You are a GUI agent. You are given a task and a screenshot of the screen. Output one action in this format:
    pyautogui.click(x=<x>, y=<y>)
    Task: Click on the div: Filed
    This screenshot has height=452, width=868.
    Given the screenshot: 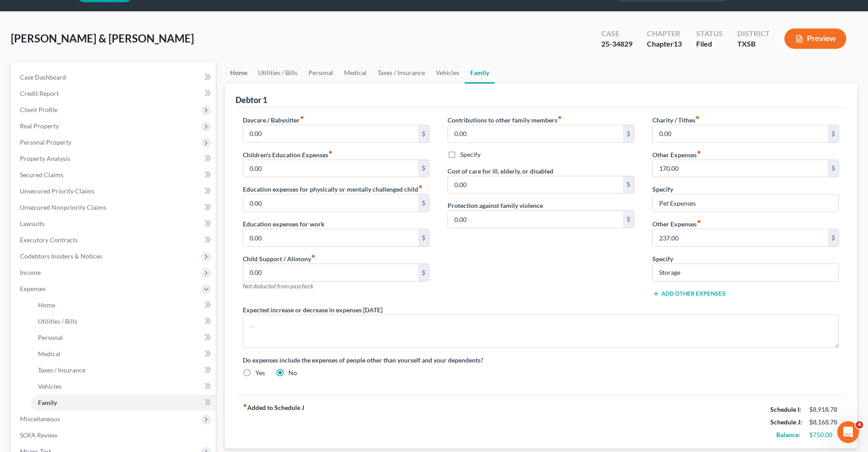 What is the action you would take?
    pyautogui.click(x=709, y=44)
    